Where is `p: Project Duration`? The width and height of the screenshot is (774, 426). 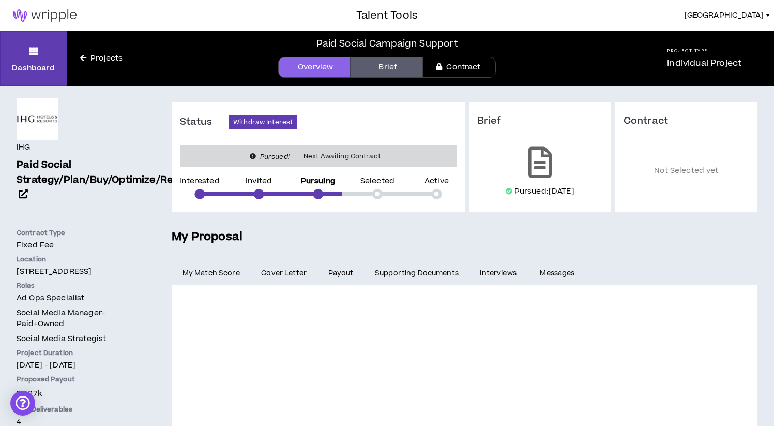
p: Project Duration is located at coordinates (78, 353).